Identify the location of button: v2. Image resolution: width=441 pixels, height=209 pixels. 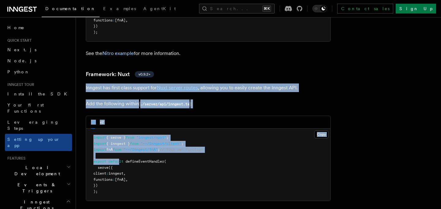
(102, 122).